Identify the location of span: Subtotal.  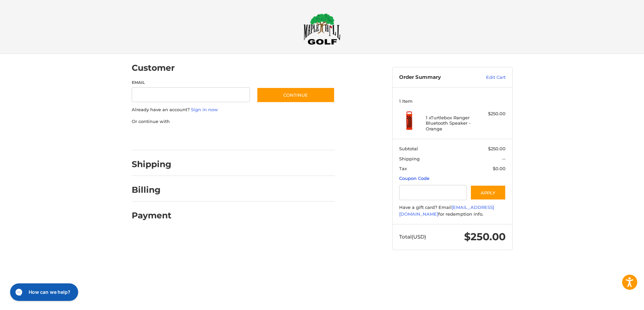
(409, 148).